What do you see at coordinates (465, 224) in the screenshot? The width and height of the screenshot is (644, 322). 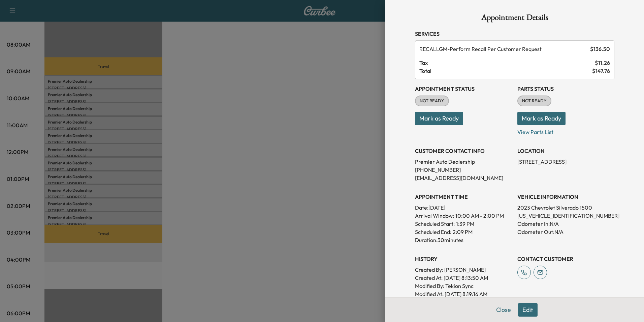 I see `p: 1:39 PM` at bounding box center [465, 224].